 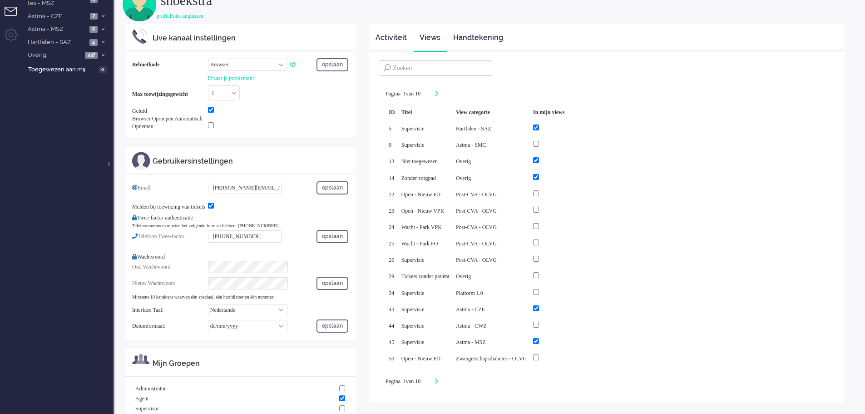 I want to click on span: 5, so click(x=390, y=129).